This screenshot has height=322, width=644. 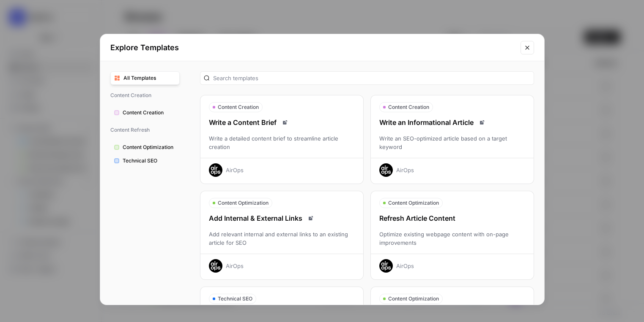 I want to click on input: Search templates, so click(x=371, y=78).